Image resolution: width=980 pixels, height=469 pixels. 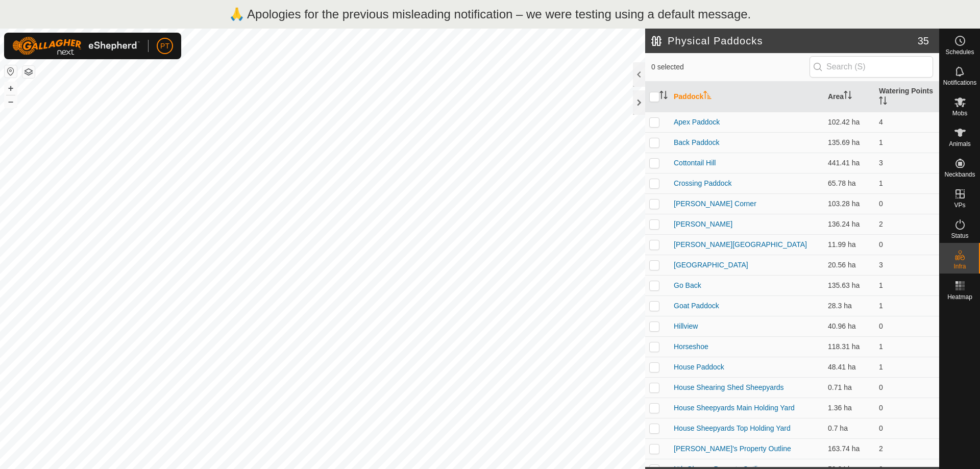 What do you see at coordinates (784, 41) in the screenshot?
I see `h2: Physical Paddocks` at bounding box center [784, 41].